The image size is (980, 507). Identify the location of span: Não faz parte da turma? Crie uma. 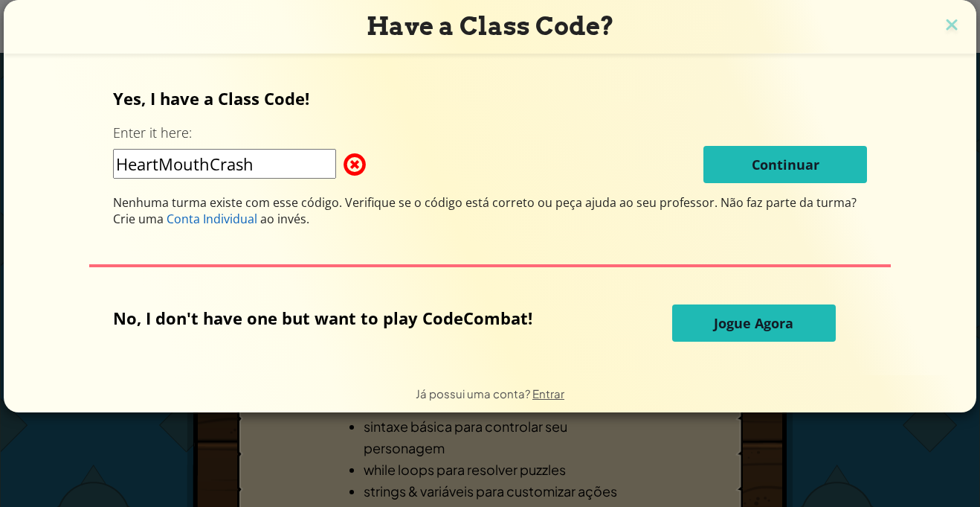
(485, 211).